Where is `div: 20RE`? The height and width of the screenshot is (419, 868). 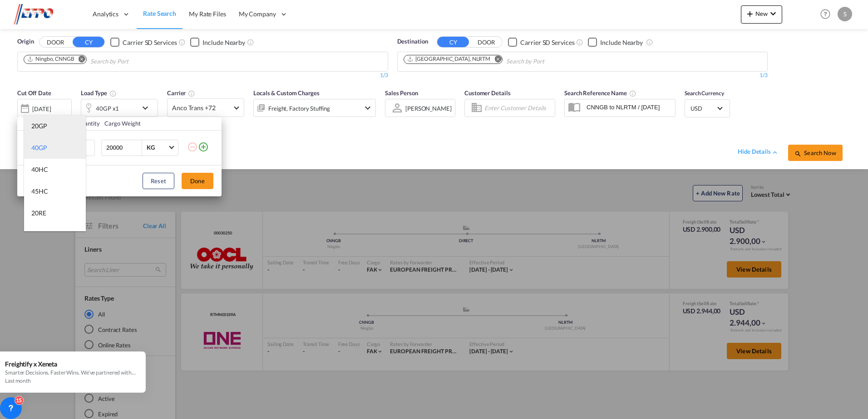
div: 20RE is located at coordinates (38, 213).